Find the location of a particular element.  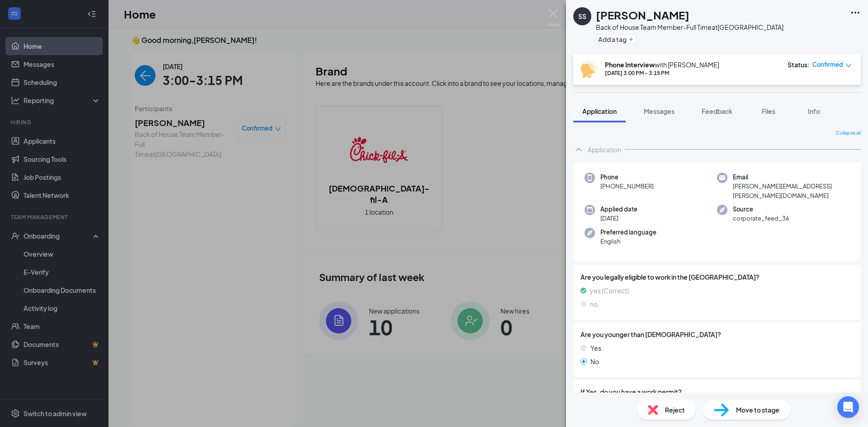

span: corporate_feed_36 is located at coordinates (761, 218).